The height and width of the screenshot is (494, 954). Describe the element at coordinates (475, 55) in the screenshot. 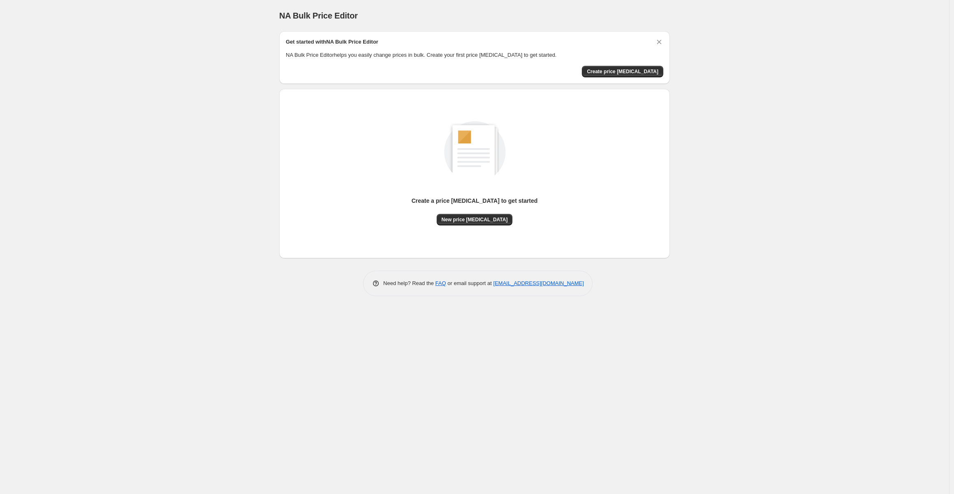

I see `p: NA Bulk Price Editor helps you easily change prices in bulk. Create your first price [MEDICAL_DAT...` at that location.